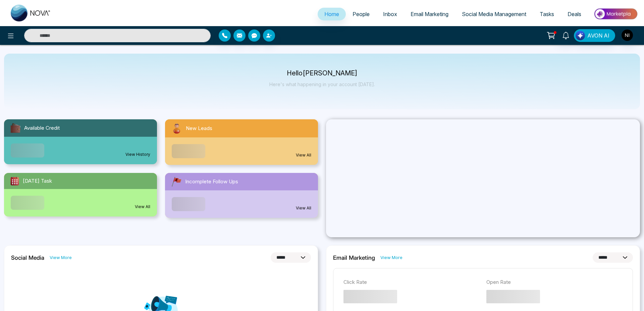 The height and width of the screenshot is (311, 644). Describe the element at coordinates (27, 258) in the screenshot. I see `h2: Social Media` at that location.